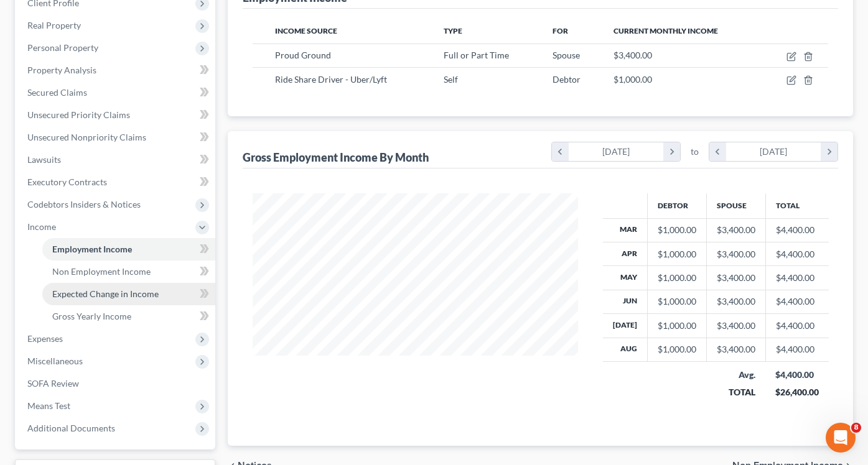  What do you see at coordinates (116, 137) in the screenshot?
I see `a: Unsecured Nonpriority Claims` at bounding box center [116, 137].